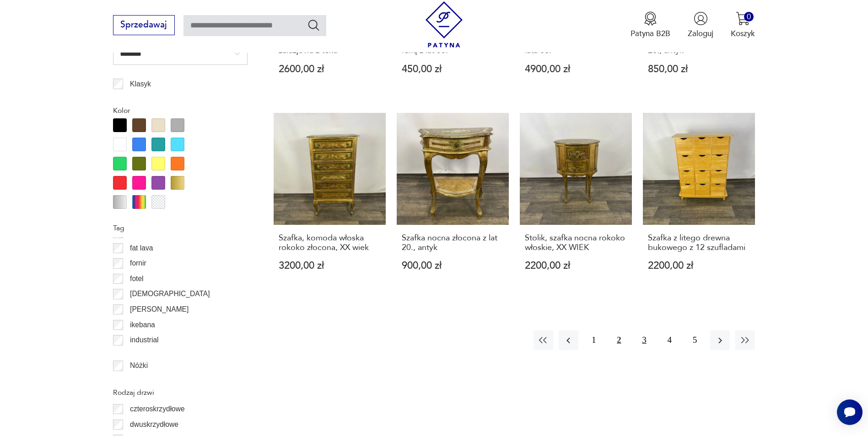 The width and height of the screenshot is (868, 436). Describe the element at coordinates (594, 341) in the screenshot. I see `button: 1` at that location.